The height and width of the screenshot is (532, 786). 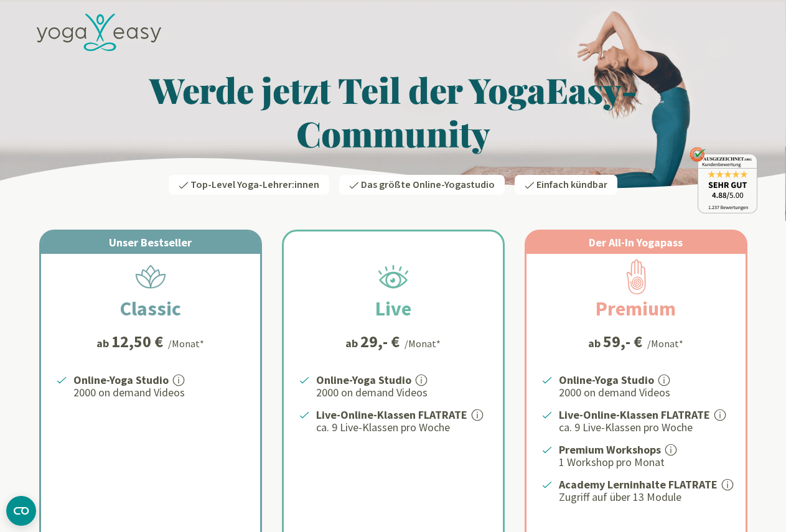 What do you see at coordinates (635, 242) in the screenshot?
I see `span: Der All-In Yogapass` at bounding box center [635, 242].